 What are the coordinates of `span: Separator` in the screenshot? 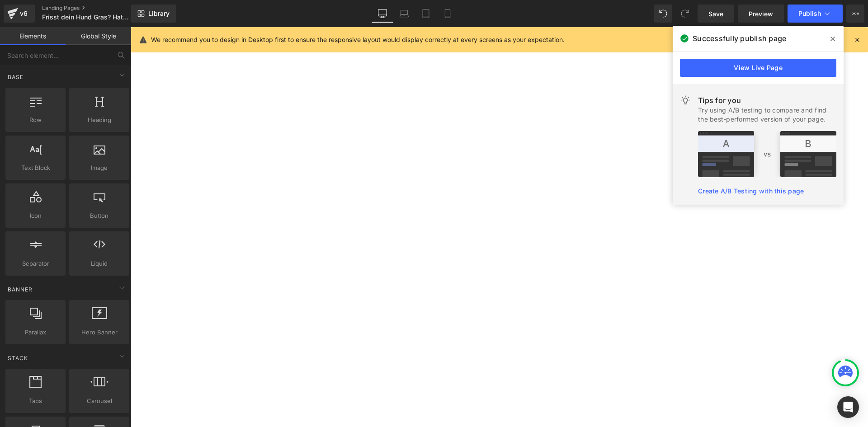 It's located at (35, 264).